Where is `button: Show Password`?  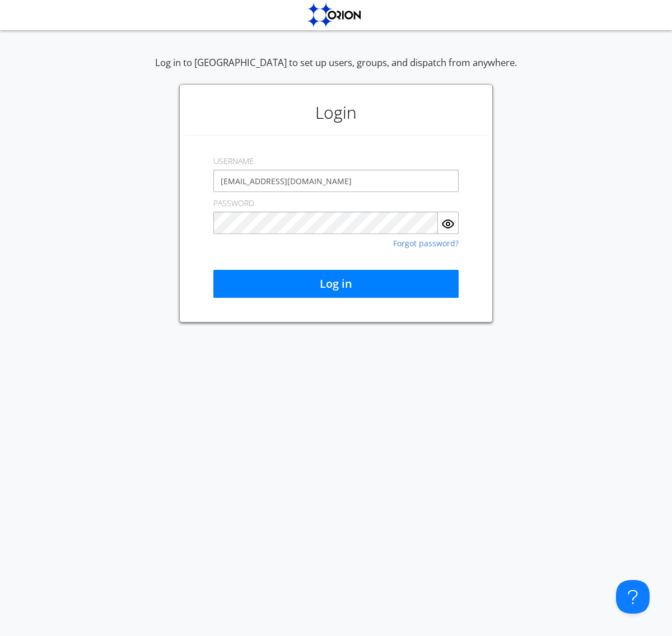 button: Show Password is located at coordinates (448, 223).